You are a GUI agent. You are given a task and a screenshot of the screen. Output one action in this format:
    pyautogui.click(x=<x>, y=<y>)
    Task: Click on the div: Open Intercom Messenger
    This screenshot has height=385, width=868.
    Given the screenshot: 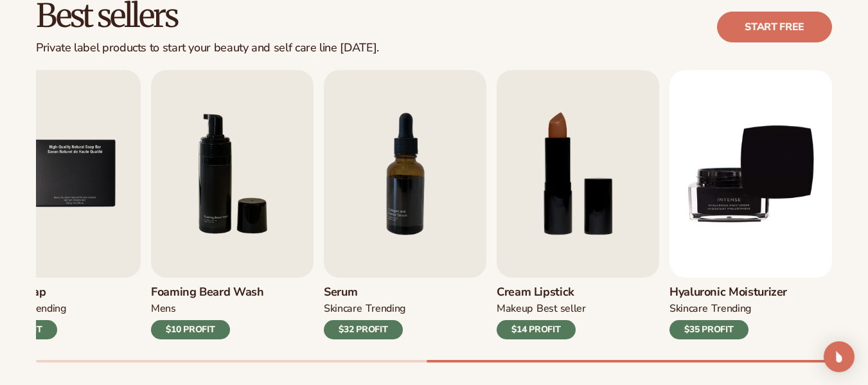 What is the action you would take?
    pyautogui.click(x=839, y=357)
    